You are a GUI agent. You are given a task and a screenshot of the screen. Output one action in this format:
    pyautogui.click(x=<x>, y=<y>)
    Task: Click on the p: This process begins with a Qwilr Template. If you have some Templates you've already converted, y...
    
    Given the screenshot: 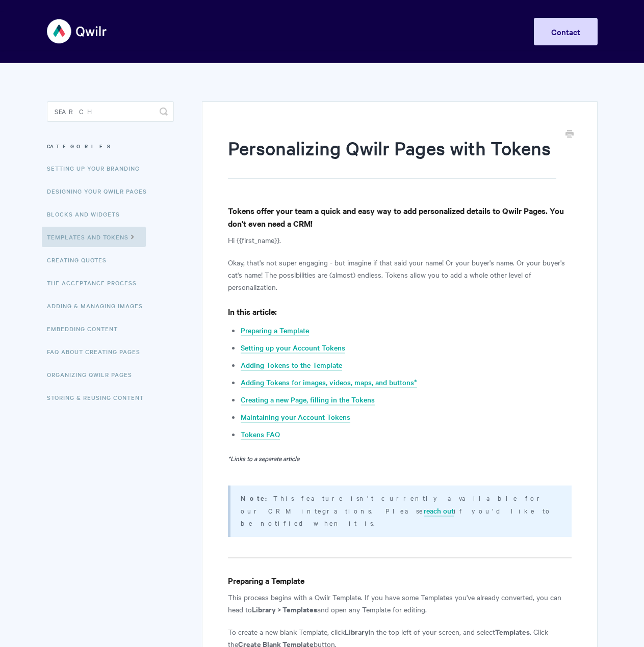 What is the action you would take?
    pyautogui.click(x=399, y=603)
    